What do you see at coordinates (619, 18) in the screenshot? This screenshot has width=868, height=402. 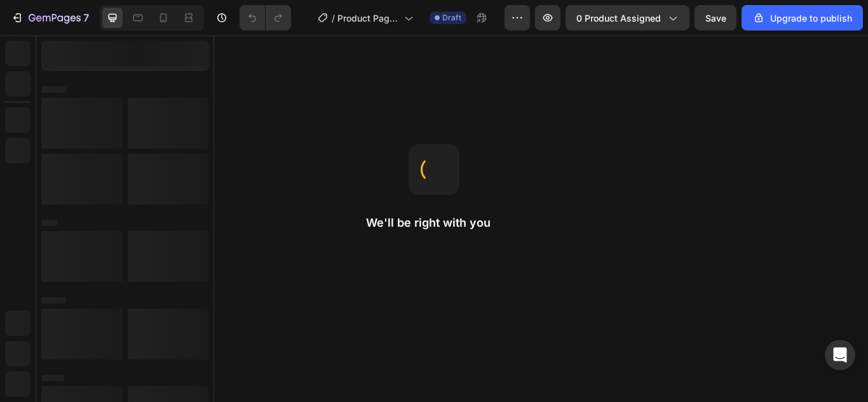 I see `span: 0 product assigned` at bounding box center [619, 18].